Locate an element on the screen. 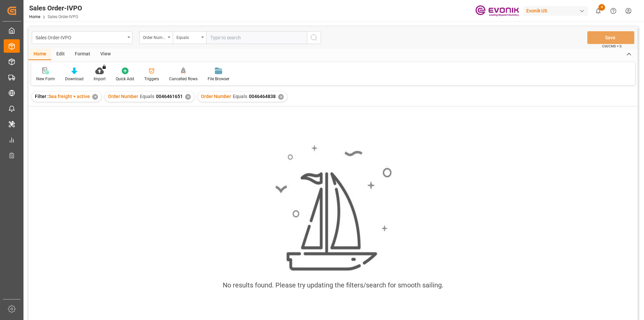  img: smooth_sailing.jpeg is located at coordinates (333, 208).